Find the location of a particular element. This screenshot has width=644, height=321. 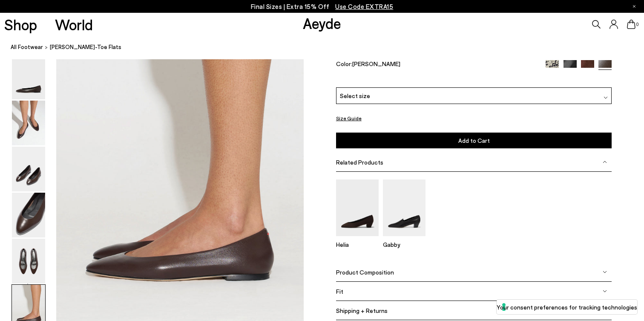

img: Ellie Almond-Toe Flats - Image 1 is located at coordinates (29, 77).